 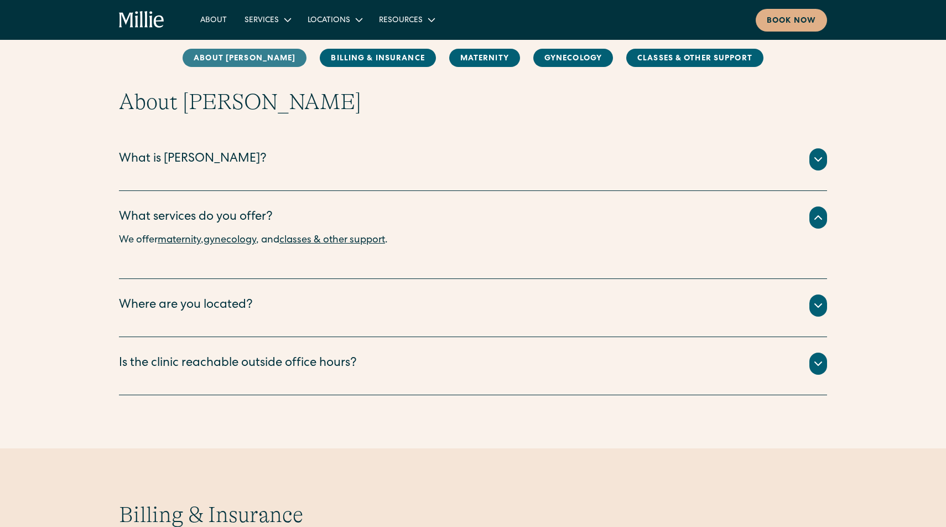 I want to click on a: MAternity, so click(x=484, y=58).